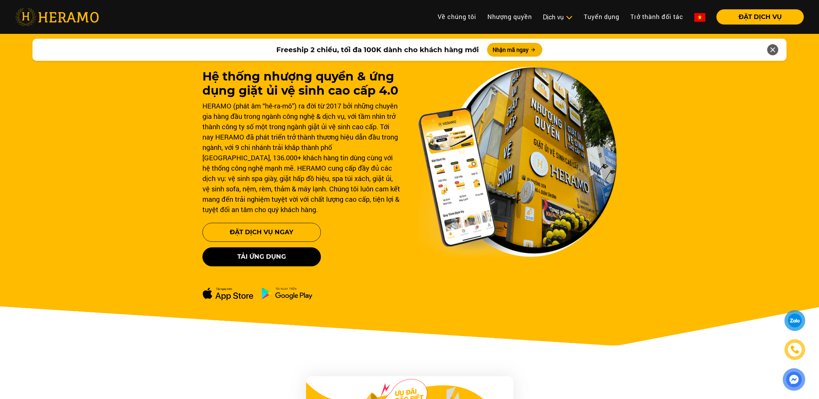 Image resolution: width=819 pixels, height=399 pixels. Describe the element at coordinates (794, 349) in the screenshot. I see `a: phone-icon` at that location.